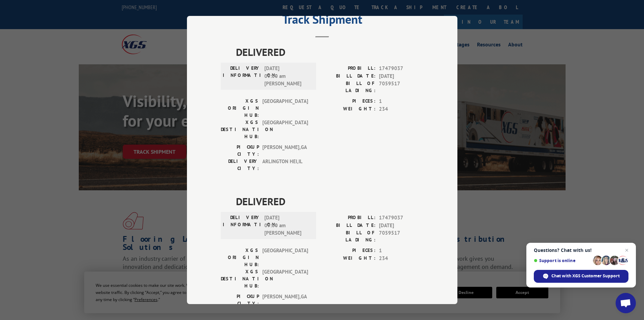 The width and height of the screenshot is (644, 320). Describe the element at coordinates (562, 260) in the screenshot. I see `span: Support is online` at that location.